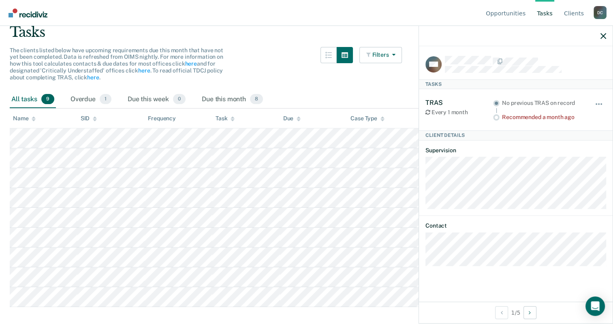 Image resolution: width=613 pixels, height=324 pixels. Describe the element at coordinates (91, 100) in the screenshot. I see `div: Overdue` at that location.